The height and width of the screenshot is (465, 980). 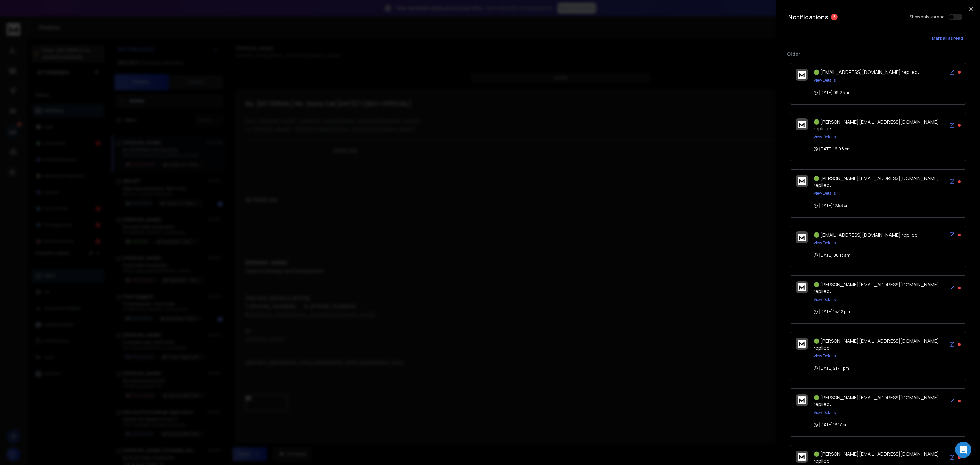 I want to click on label: Show only unread, so click(x=928, y=17).